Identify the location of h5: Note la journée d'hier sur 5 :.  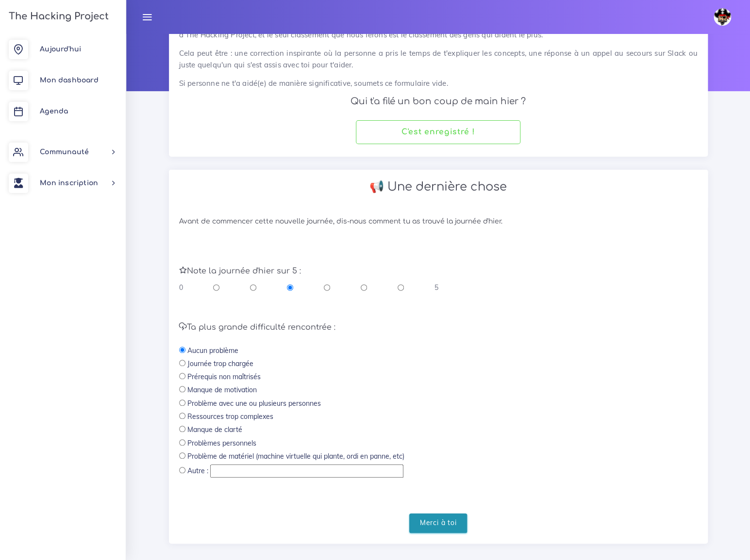
(438, 271).